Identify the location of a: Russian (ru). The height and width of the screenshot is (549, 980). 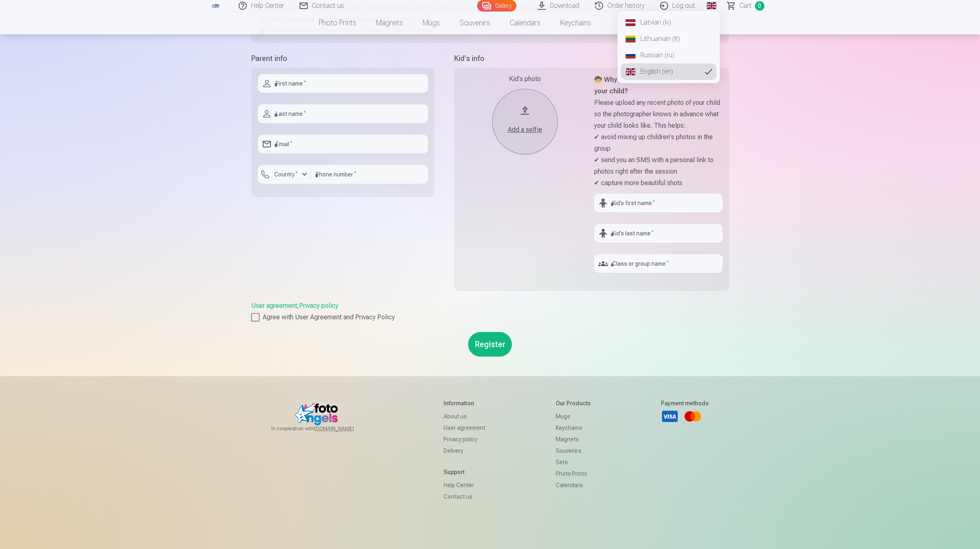
(669, 55).